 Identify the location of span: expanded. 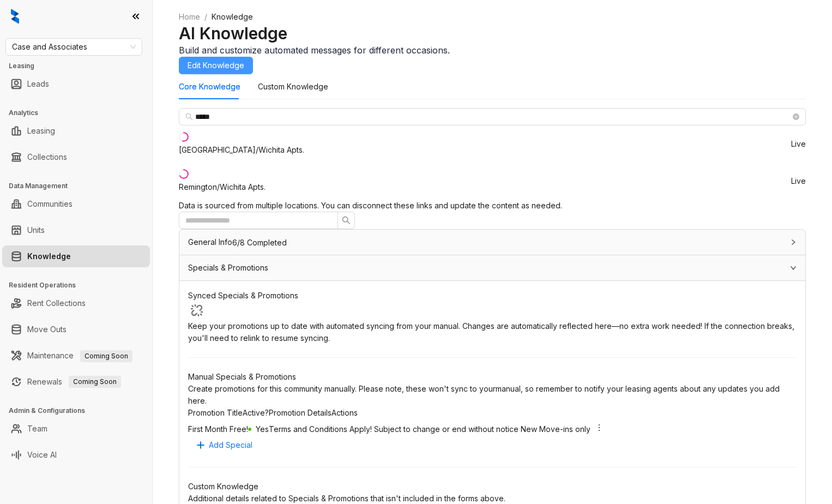
(793, 268).